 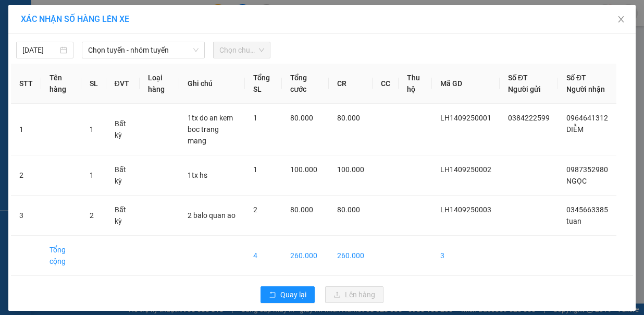 What do you see at coordinates (196, 50) in the screenshot?
I see `span: down` at bounding box center [196, 50].